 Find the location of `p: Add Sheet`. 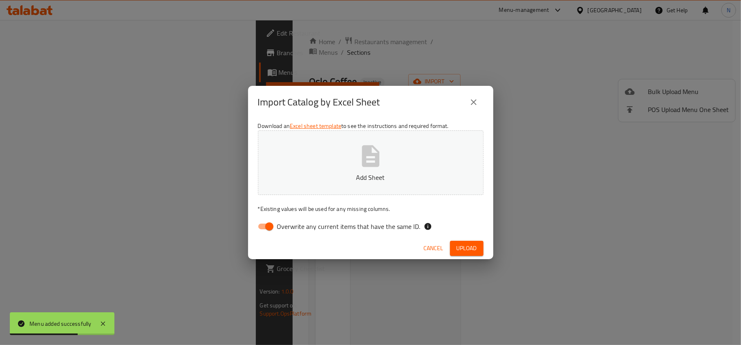

p: Add Sheet is located at coordinates (371, 177).